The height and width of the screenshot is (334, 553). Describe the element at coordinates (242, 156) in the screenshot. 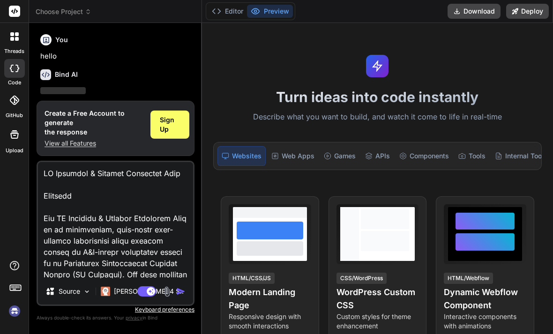

I see `div: Websites` at that location.